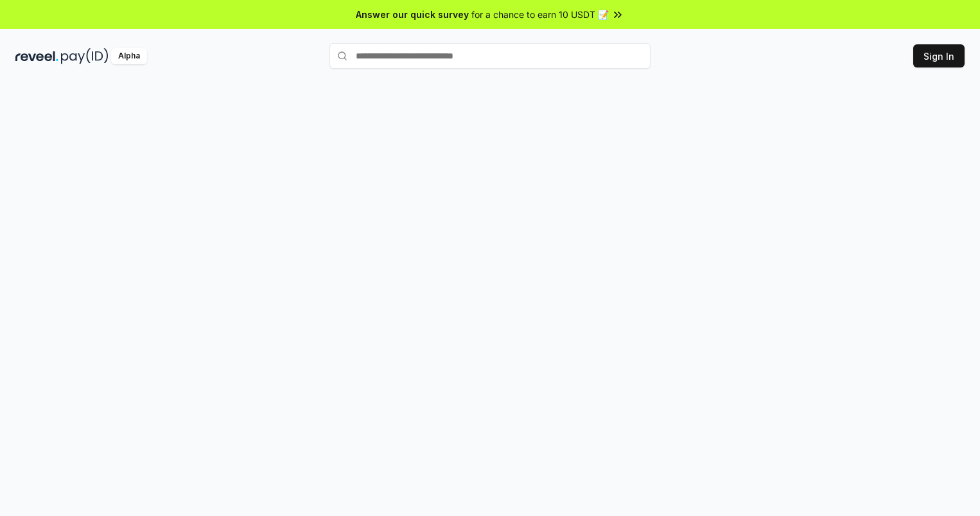 The image size is (980, 516). Describe the element at coordinates (85, 56) in the screenshot. I see `img: pay_id` at that location.